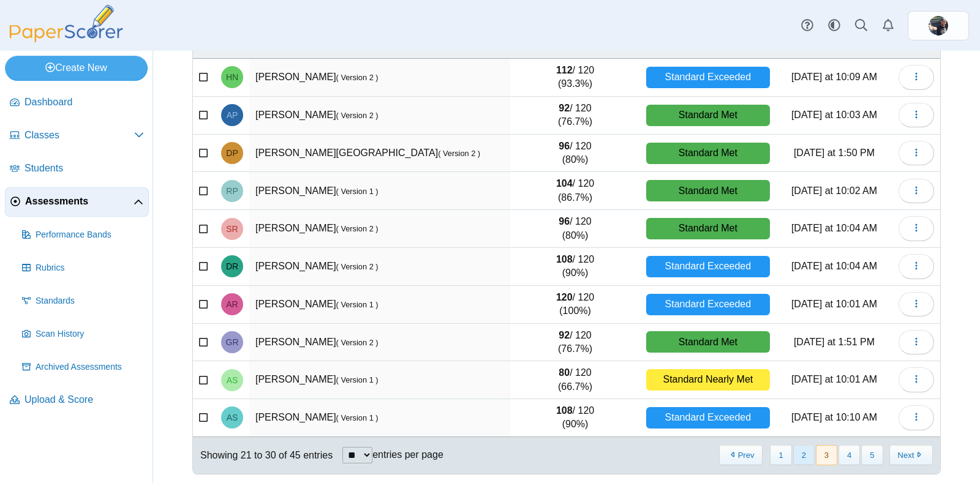 This screenshot has width=980, height=483. What do you see at coordinates (564, 297) in the screenshot?
I see `b: 120` at bounding box center [564, 297].